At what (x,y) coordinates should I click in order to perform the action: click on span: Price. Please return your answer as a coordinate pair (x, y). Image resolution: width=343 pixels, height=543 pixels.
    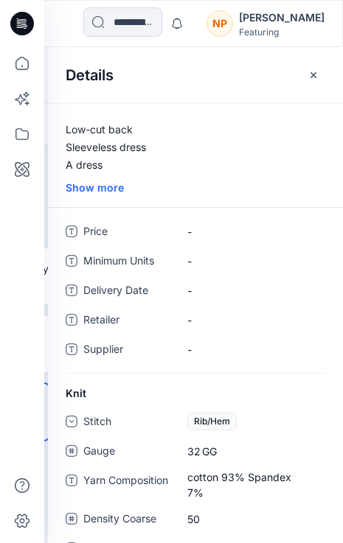
    Looking at the image, I should click on (128, 233).